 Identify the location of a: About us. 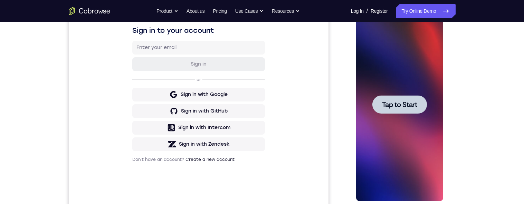
(196, 11).